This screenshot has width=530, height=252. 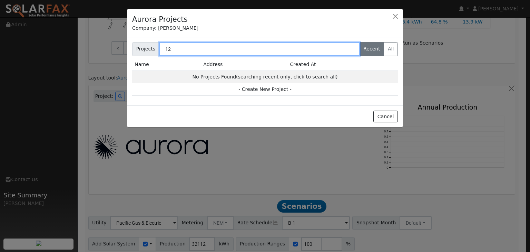 I want to click on label: Recent, so click(x=372, y=49).